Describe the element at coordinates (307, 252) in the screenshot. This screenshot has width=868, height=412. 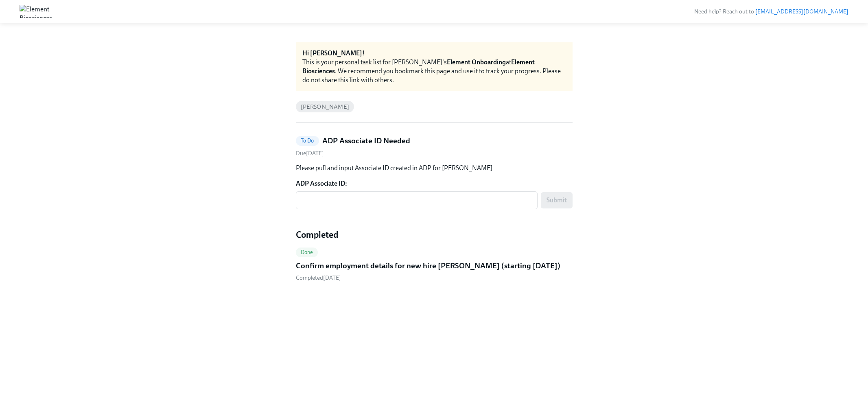
I see `span: Done` at that location.